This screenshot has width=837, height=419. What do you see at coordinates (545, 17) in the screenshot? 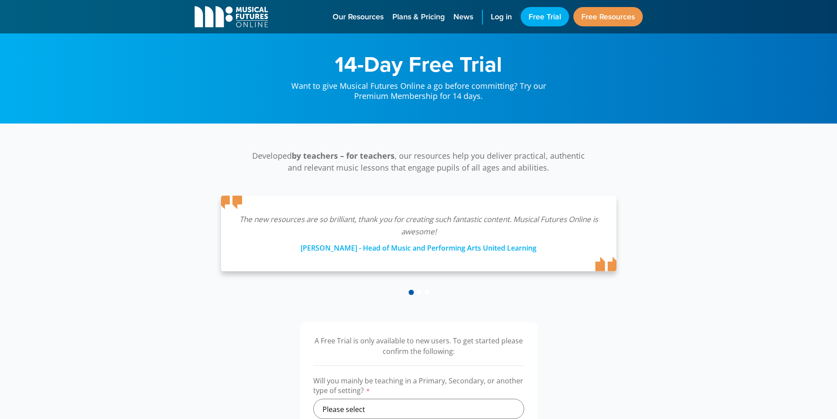
I see `a: Free Trial` at bounding box center [545, 17].